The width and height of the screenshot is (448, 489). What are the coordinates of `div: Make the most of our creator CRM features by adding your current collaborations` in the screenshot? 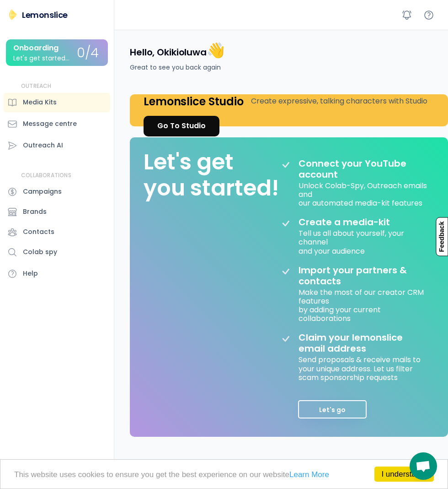 It's located at (363, 304).